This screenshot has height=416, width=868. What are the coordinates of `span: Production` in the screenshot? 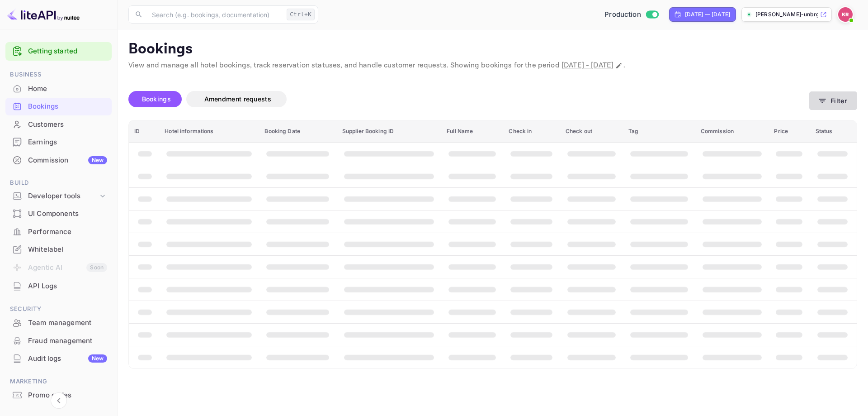 It's located at (622, 15).